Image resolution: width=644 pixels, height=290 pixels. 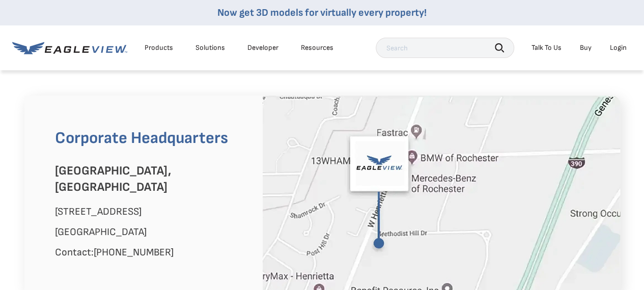 What do you see at coordinates (585, 48) in the screenshot?
I see `a: Buy` at bounding box center [585, 48].